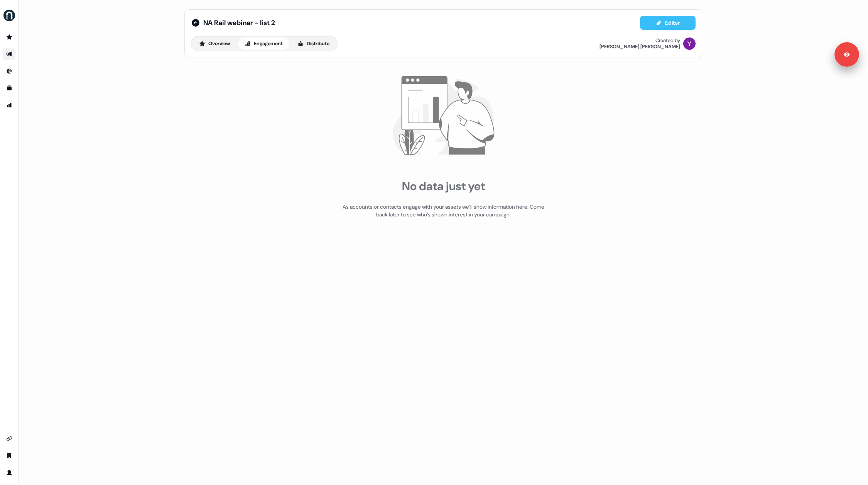  I want to click on a: Go to attribution, so click(9, 105).